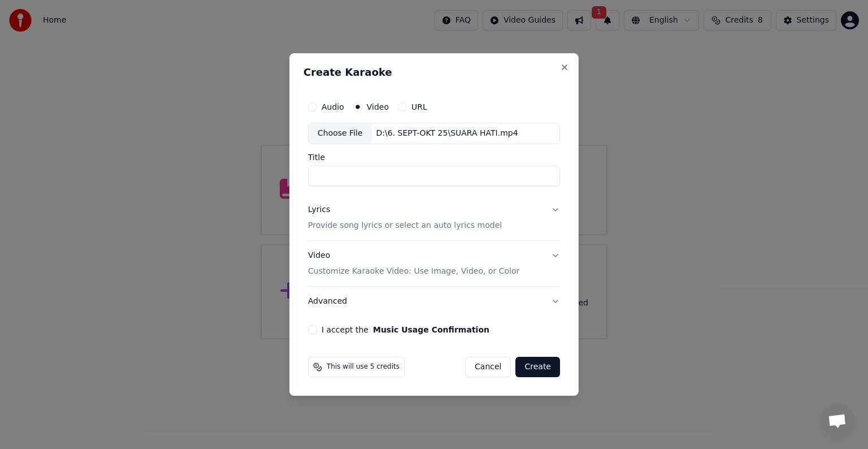  I want to click on button: VideoCustomize Karaoke Video: Use Image, Video, or Color, so click(434, 264).